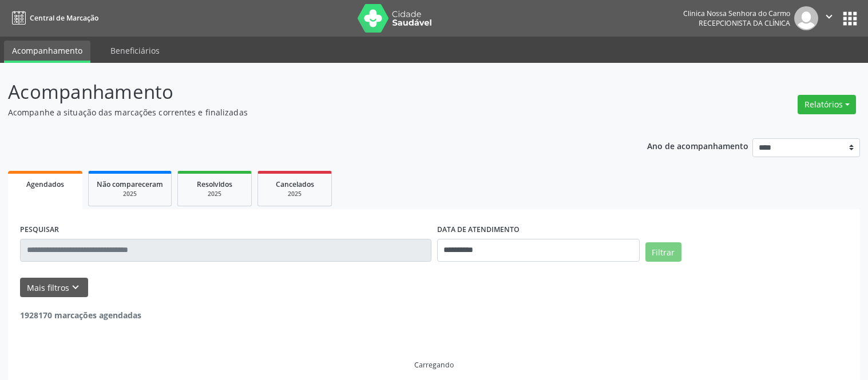 This screenshot has height=380, width=868. Describe the element at coordinates (827, 104) in the screenshot. I see `button: Relatórios` at that location.